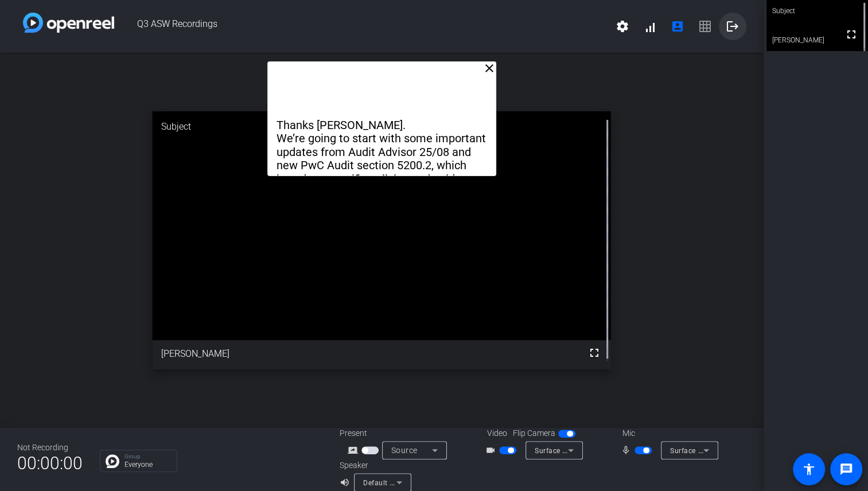 The image size is (868, 491). What do you see at coordinates (49, 447) in the screenshot?
I see `div: Not Recording` at bounding box center [49, 447].